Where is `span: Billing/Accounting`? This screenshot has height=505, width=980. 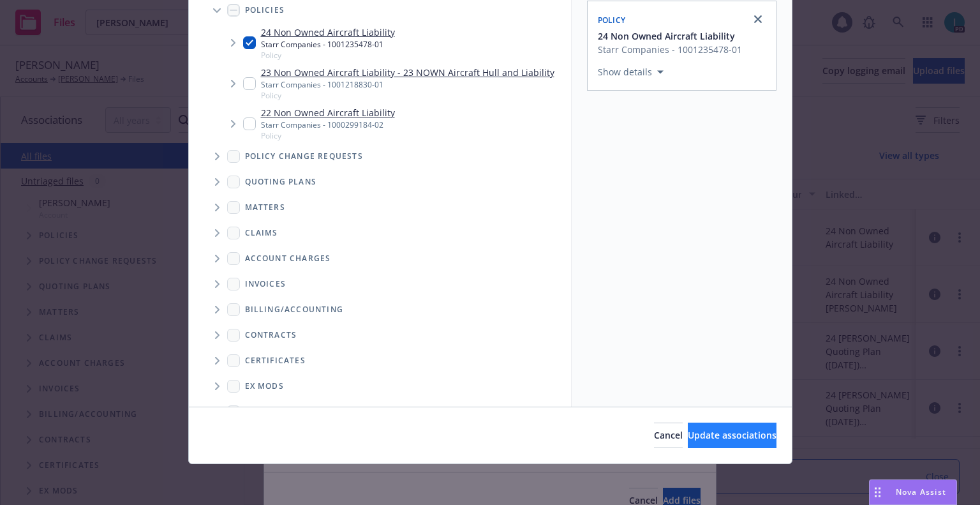 span: Billing/Accounting is located at coordinates (294, 309).